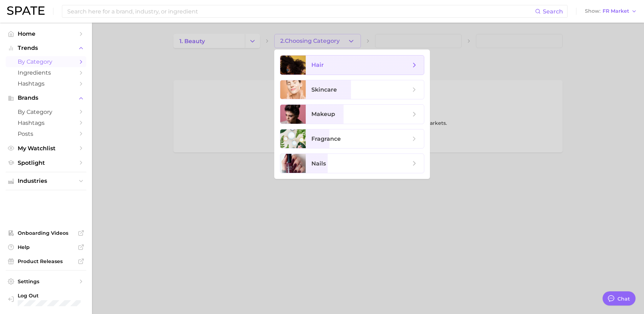  Describe the element at coordinates (324, 89) in the screenshot. I see `span: skincare` at that location.